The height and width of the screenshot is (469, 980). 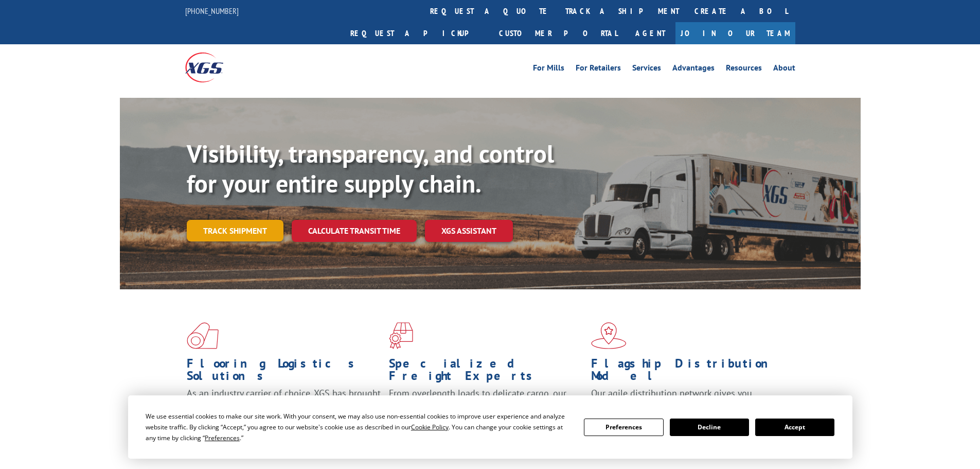 What do you see at coordinates (203, 335) in the screenshot?
I see `img: xgs-icon-total-supply-chain-intelligence-red` at bounding box center [203, 335].